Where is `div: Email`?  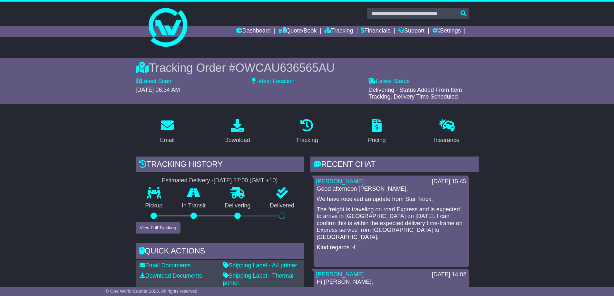 div: Email is located at coordinates (167, 140).